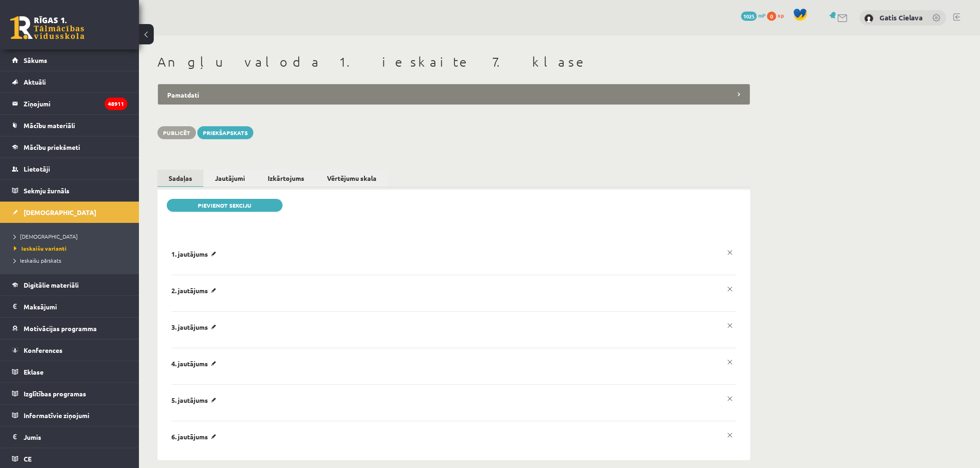 This screenshot has height=468, width=980. What do you see at coordinates (869, 19) in the screenshot?
I see `img: Gatis Cielava` at bounding box center [869, 19].